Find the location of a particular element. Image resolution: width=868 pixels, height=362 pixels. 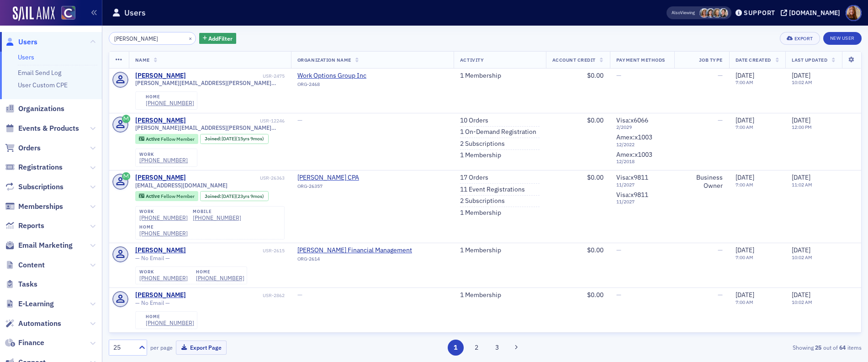

div: Joined: 2009-11-30 00:00:00 is located at coordinates (235, 139).